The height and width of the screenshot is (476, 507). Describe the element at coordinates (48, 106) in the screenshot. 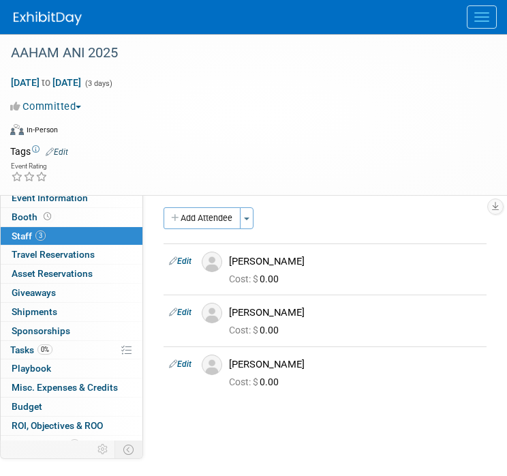

I see `button: Committed` at that location.